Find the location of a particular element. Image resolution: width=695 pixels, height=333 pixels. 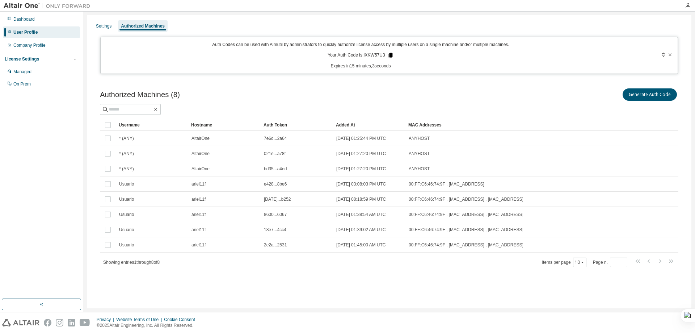

button: 10 is located at coordinates (579, 262).